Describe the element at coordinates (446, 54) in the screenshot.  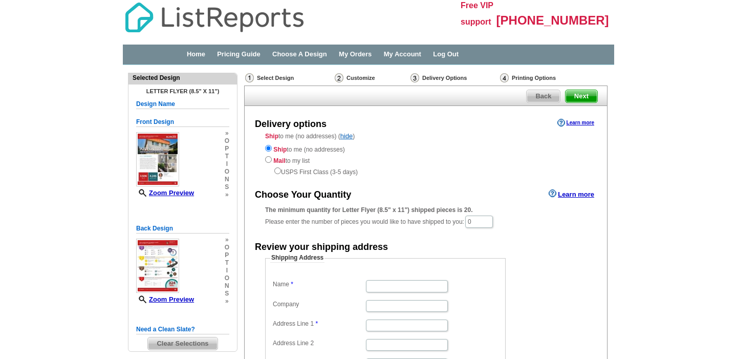
I see `a: Log Out` at that location.